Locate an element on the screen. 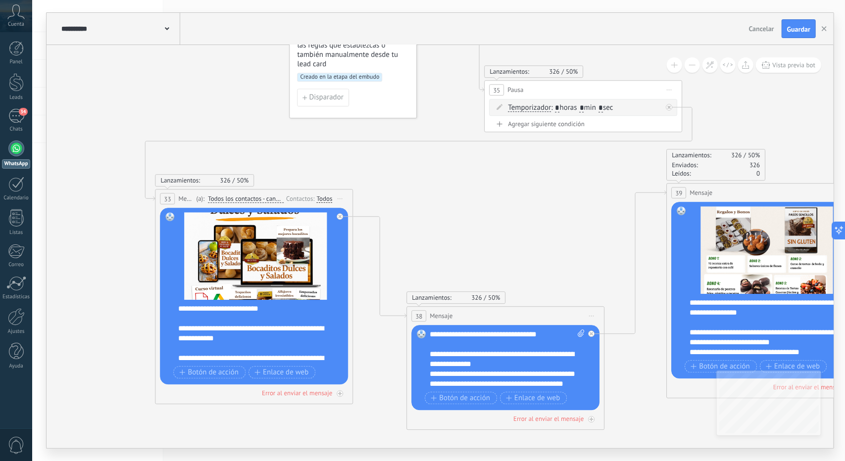 The width and height of the screenshot is (845, 461). button: Disparador is located at coordinates (323, 97).